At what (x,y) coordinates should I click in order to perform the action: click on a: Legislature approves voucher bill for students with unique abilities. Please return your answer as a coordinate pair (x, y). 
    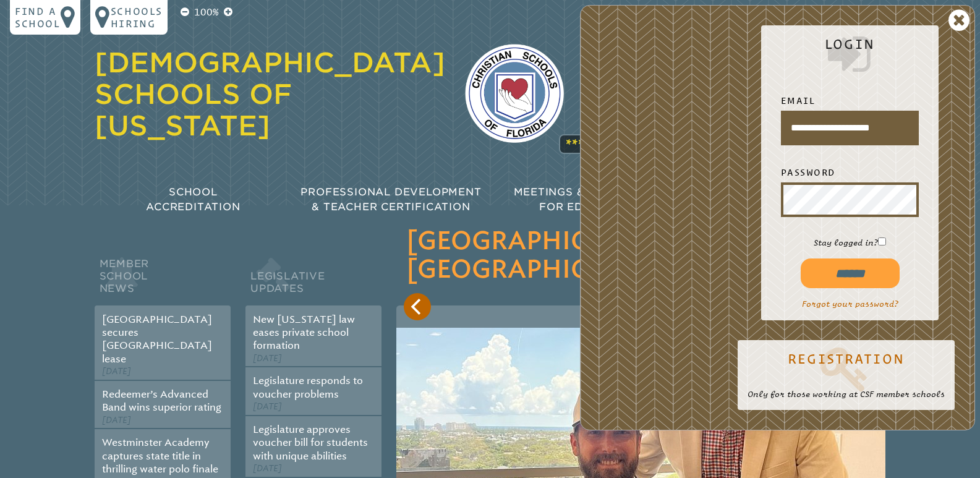
    Looking at the image, I should click on (311, 443).